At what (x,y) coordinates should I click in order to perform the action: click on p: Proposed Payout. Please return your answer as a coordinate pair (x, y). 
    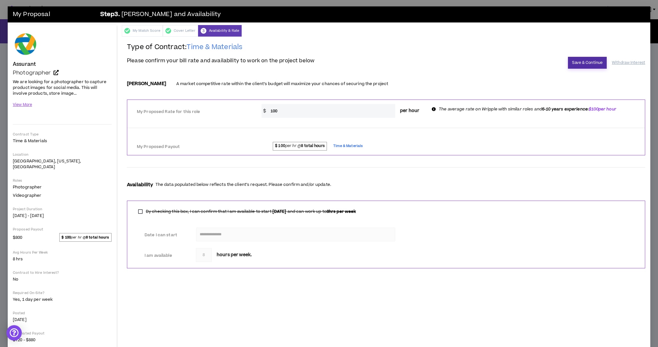
    Looking at the image, I should click on (62, 229).